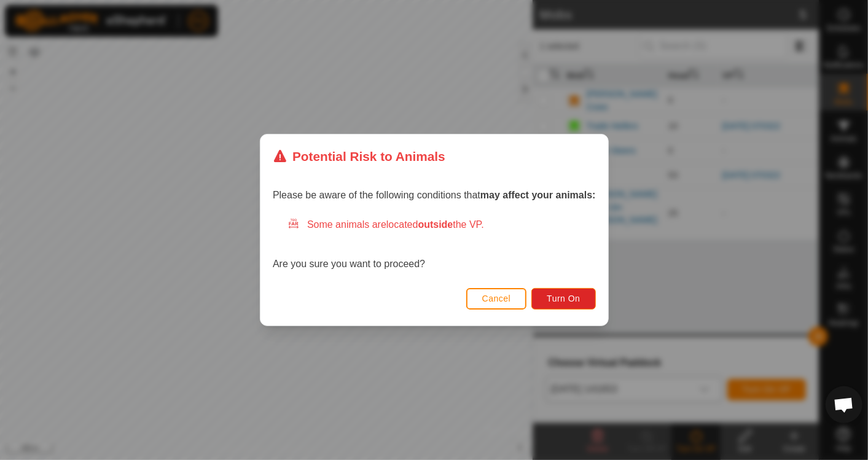 Image resolution: width=868 pixels, height=460 pixels. I want to click on button: Cancel, so click(496, 298).